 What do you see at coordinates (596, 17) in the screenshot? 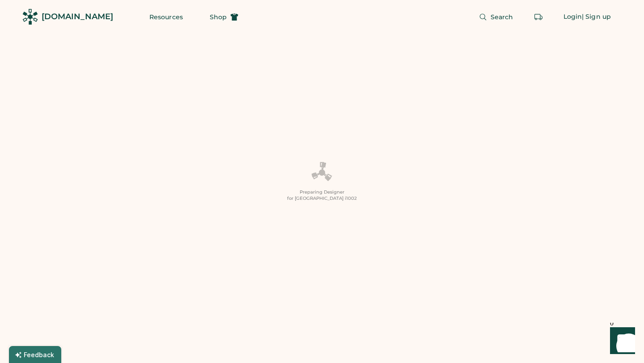
I see `div: | Sign up` at bounding box center [596, 17].